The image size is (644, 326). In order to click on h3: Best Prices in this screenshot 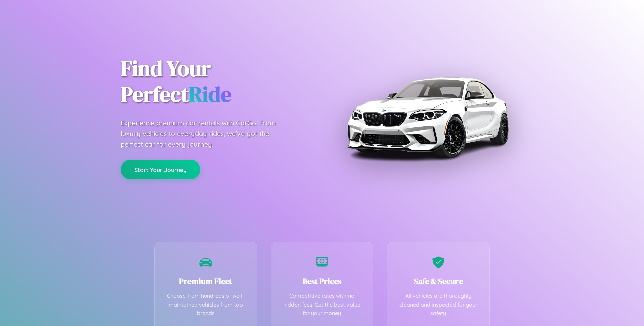, I will do `click(322, 281)`.